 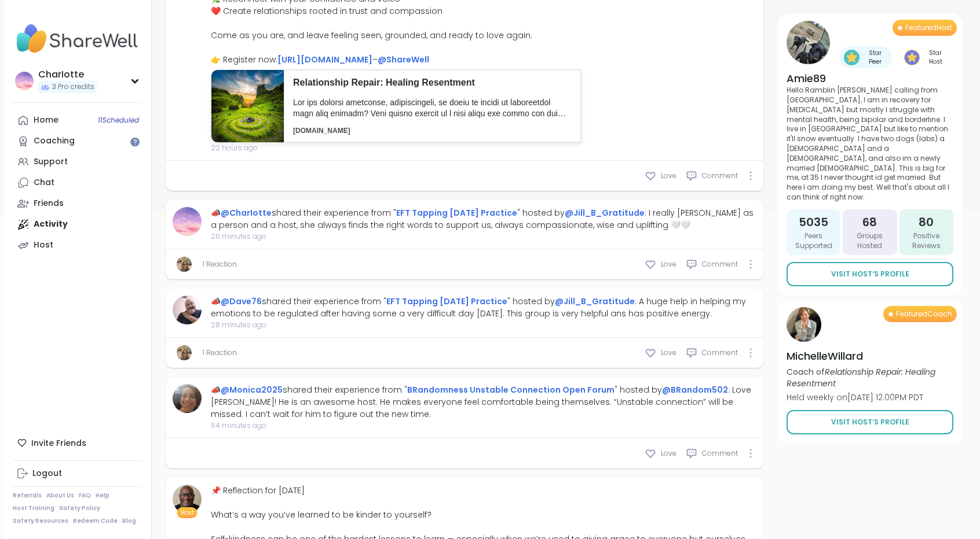 What do you see at coordinates (432, 109) in the screenshot?
I see `p: Lor ips dolorsi ametconse, adipiscingeli, se doeiu te incidi ut laboreetdol magn aliq enimadm? Ve...` at bounding box center [432, 109].